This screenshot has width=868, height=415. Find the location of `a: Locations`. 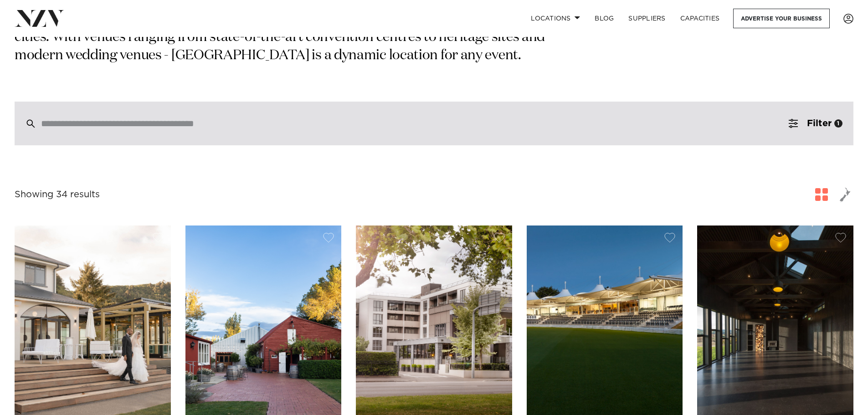

a: Locations is located at coordinates (555, 18).